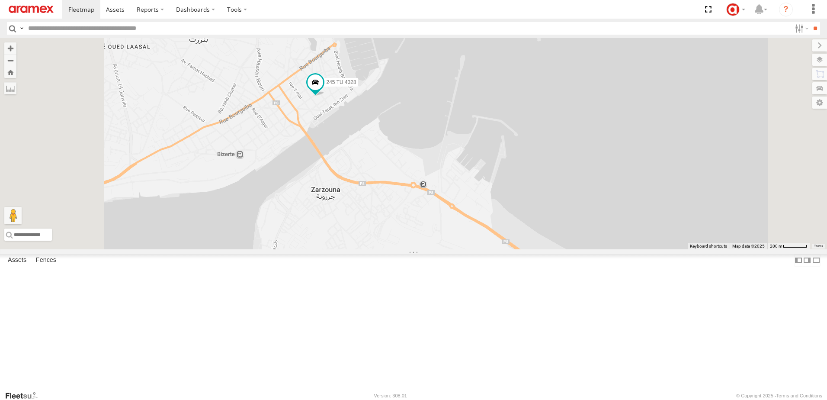 This screenshot has width=827, height=400. What do you see at coordinates (22, 28) in the screenshot?
I see `label: Search Query` at bounding box center [22, 28].